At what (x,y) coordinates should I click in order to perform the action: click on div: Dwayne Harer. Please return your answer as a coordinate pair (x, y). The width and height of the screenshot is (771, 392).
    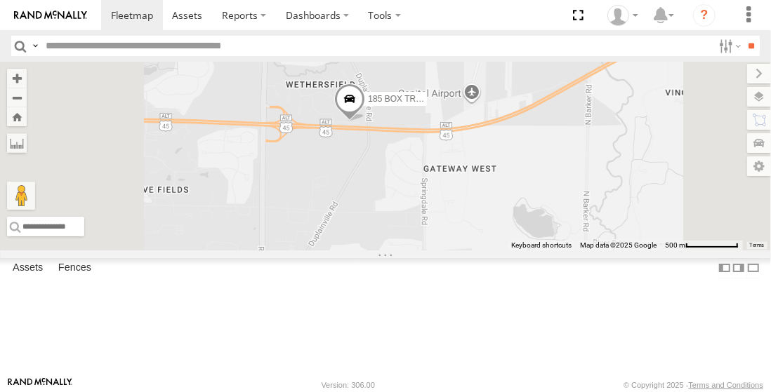
    Looking at the image, I should click on (622, 15).